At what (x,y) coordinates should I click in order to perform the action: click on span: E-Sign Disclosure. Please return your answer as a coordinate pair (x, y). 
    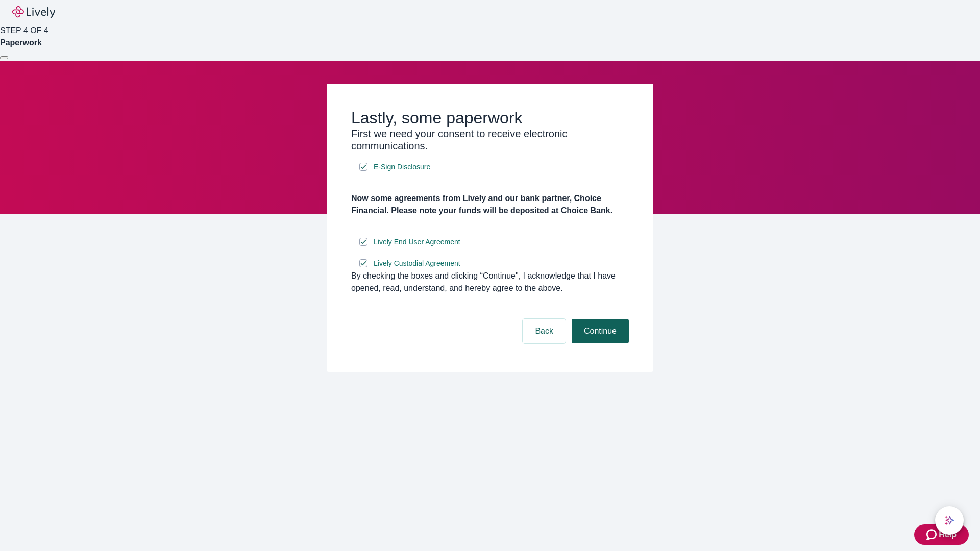
    Looking at the image, I should click on (402, 166).